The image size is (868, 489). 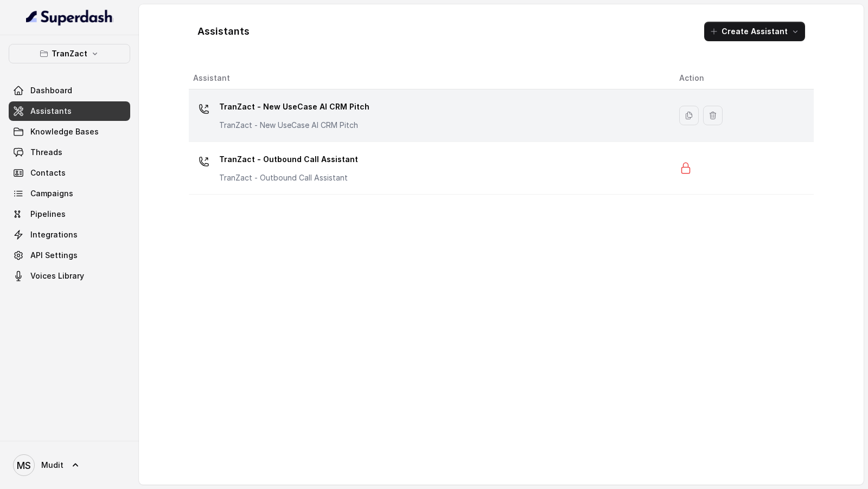 I want to click on th: Assistant, so click(x=430, y=78).